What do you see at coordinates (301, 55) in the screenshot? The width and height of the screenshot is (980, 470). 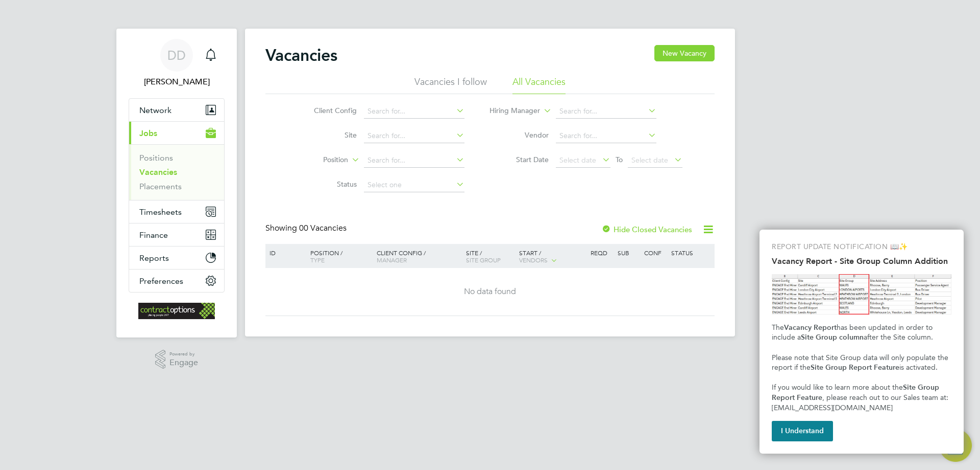 I see `h2: Vacancies` at bounding box center [301, 55].